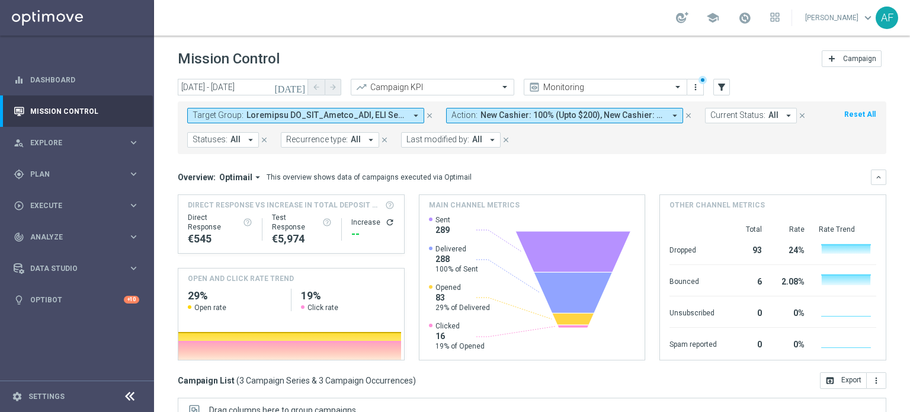 The height and width of the screenshot is (412, 910). I want to click on div: Data Studio keyboard_arrow_right, so click(76, 268).